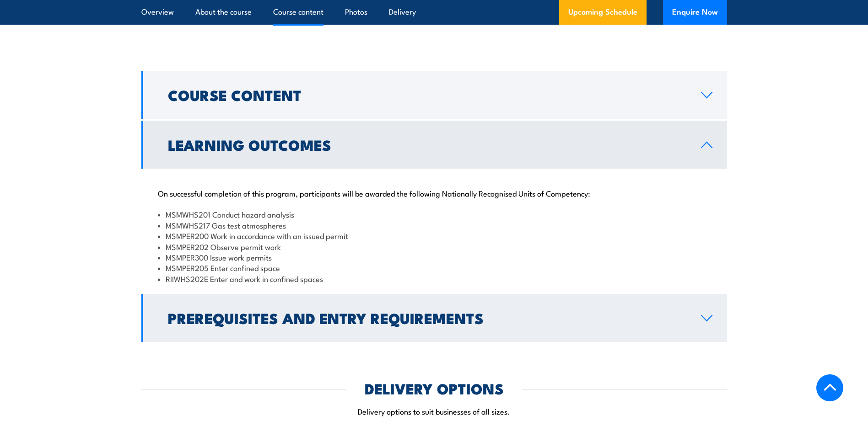 The height and width of the screenshot is (426, 868). Describe the element at coordinates (434, 388) in the screenshot. I see `h2: DELIVERY OPTIONS` at that location.